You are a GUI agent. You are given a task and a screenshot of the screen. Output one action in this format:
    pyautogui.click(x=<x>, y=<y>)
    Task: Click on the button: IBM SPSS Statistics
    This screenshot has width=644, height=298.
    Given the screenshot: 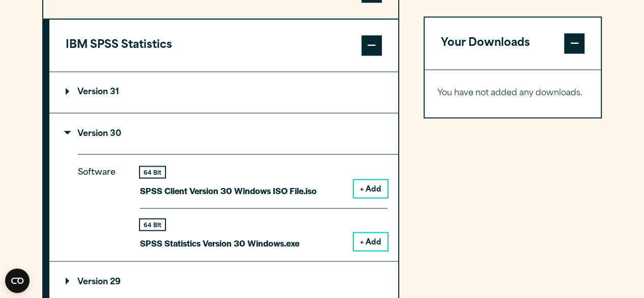 What is the action you would take?
    pyautogui.click(x=224, y=45)
    